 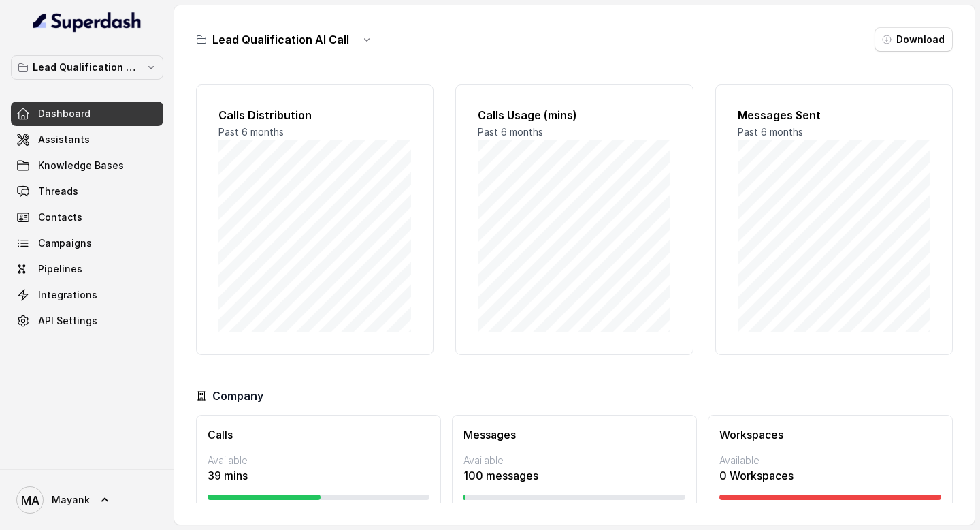 What do you see at coordinates (575, 434) in the screenshot?
I see `h3: Messages` at bounding box center [575, 434].